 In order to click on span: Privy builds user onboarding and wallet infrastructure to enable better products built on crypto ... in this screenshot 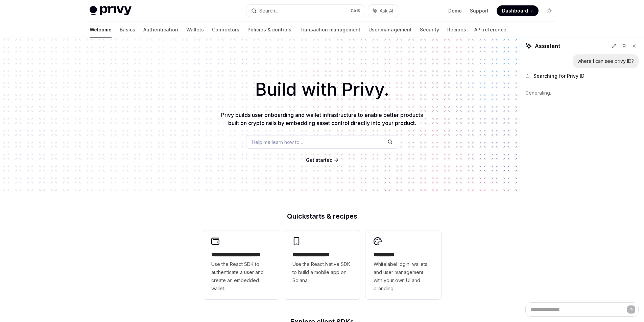, I will do `click(322, 119)`.